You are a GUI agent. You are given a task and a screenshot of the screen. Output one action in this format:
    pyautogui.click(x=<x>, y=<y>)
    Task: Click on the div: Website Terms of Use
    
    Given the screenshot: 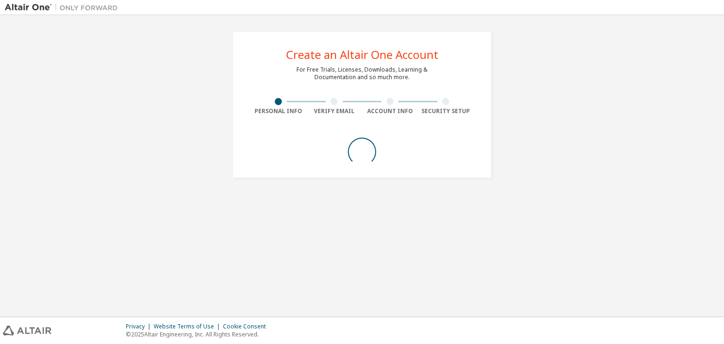 What is the action you would take?
    pyautogui.click(x=188, y=327)
    